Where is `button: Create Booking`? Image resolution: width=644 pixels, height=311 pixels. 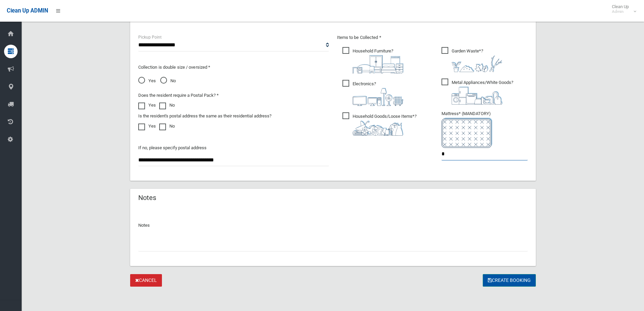
button: Create Booking is located at coordinates (509, 280).